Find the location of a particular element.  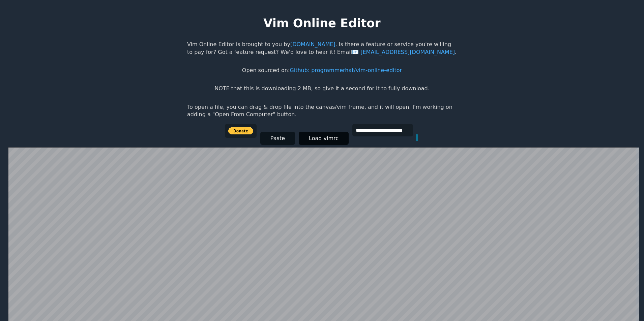

button: Paste is located at coordinates (278, 138).